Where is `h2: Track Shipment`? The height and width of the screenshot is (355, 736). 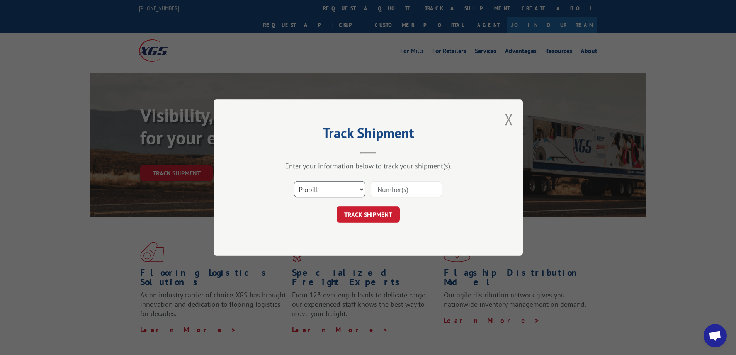
h2: Track Shipment is located at coordinates (368, 135).